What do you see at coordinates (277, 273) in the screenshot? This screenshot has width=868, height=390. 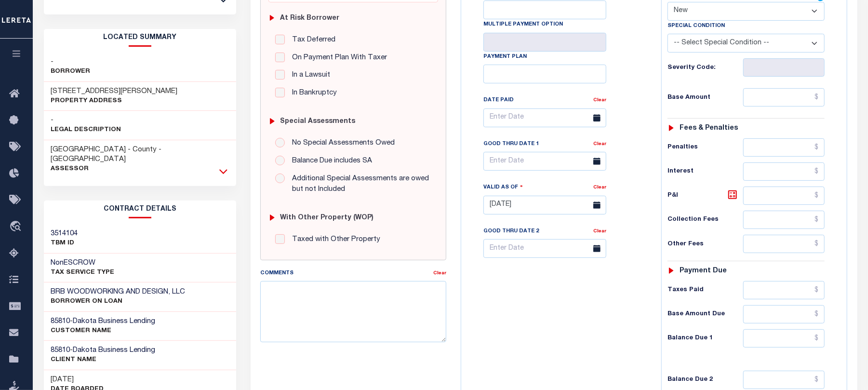 I see `label: Comments` at bounding box center [277, 273].